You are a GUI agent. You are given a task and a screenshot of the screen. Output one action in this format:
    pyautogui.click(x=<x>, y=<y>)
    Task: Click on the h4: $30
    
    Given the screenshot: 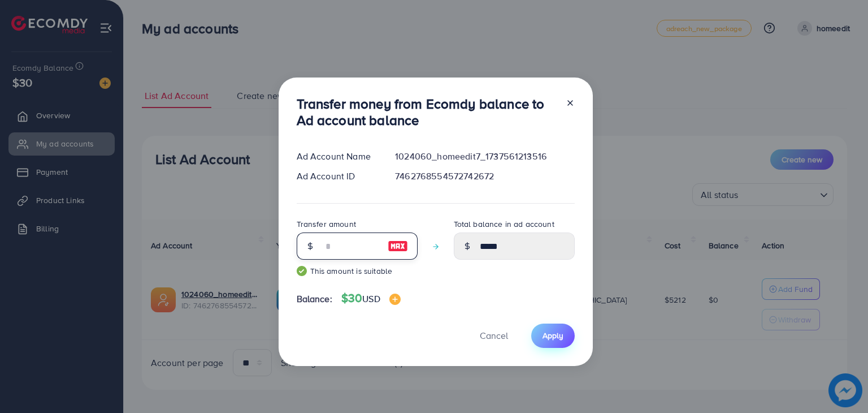 What is the action you would take?
    pyautogui.click(x=371, y=298)
    